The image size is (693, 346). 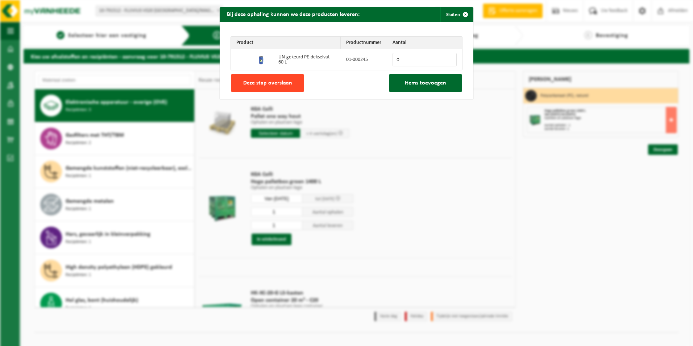 What do you see at coordinates (267, 83) in the screenshot?
I see `span: Deze stap overslaan` at bounding box center [267, 83].